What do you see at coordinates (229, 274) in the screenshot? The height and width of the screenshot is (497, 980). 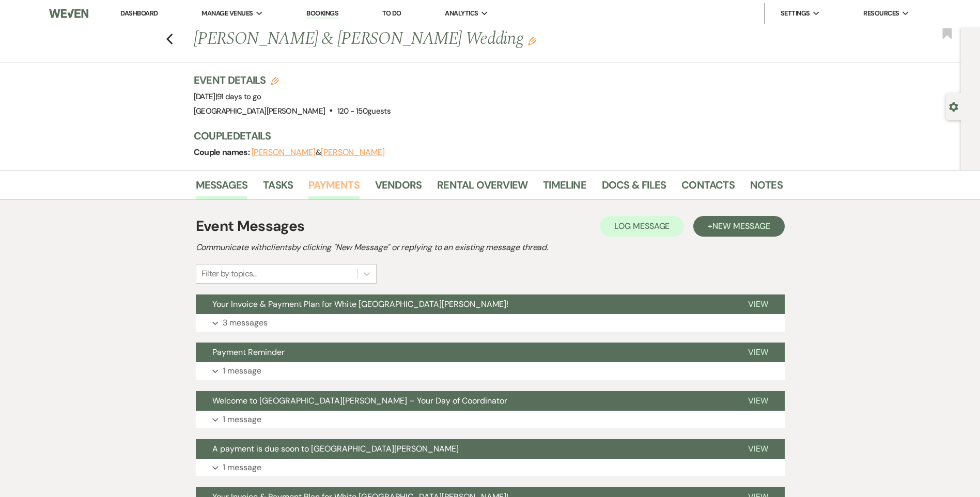 I see `div: Filter by topics...` at bounding box center [229, 274].